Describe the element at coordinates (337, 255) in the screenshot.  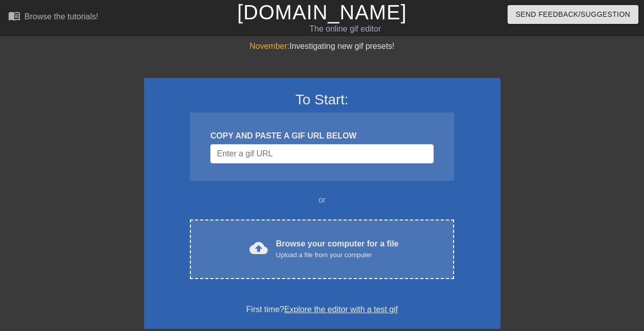
I see `div: Upload a file from your computer` at that location.